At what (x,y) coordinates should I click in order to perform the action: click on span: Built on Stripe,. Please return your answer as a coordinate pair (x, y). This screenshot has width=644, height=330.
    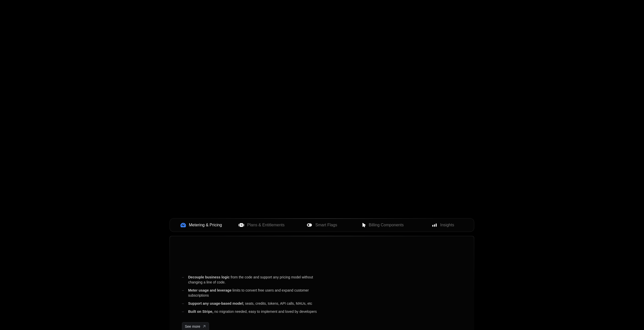
    Looking at the image, I should click on (201, 312).